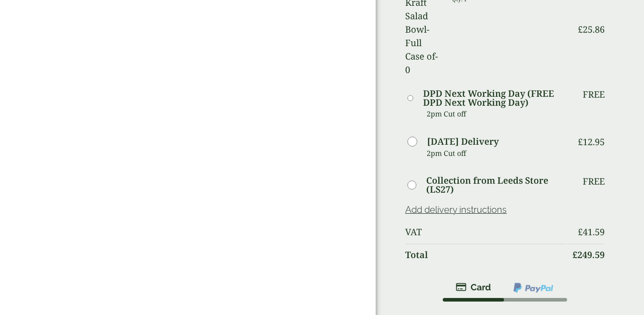  Describe the element at coordinates (494, 98) in the screenshot. I see `label: DPD Next Working Day (FREE DPD Next Working Day)` at that location.